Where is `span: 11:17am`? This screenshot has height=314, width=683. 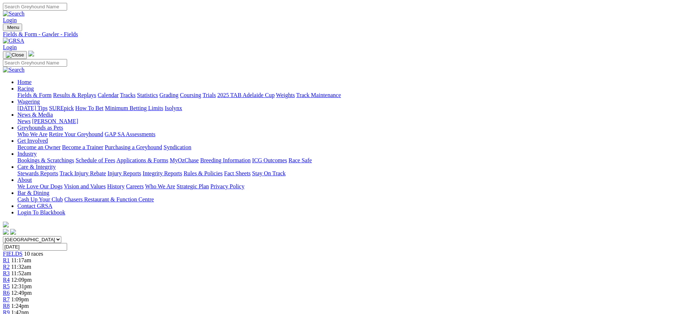
span: 11:17am is located at coordinates (21, 260).